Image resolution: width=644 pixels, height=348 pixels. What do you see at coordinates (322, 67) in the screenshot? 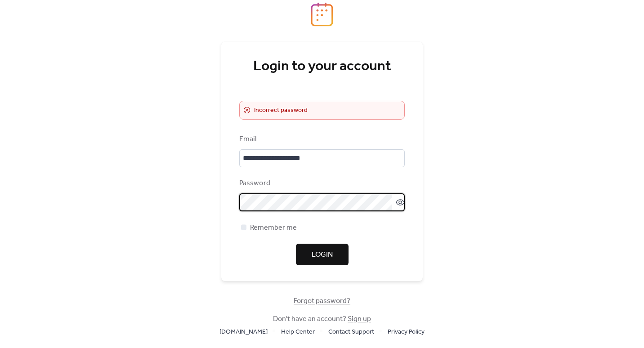
I see `div: Login to your account` at bounding box center [322, 67].